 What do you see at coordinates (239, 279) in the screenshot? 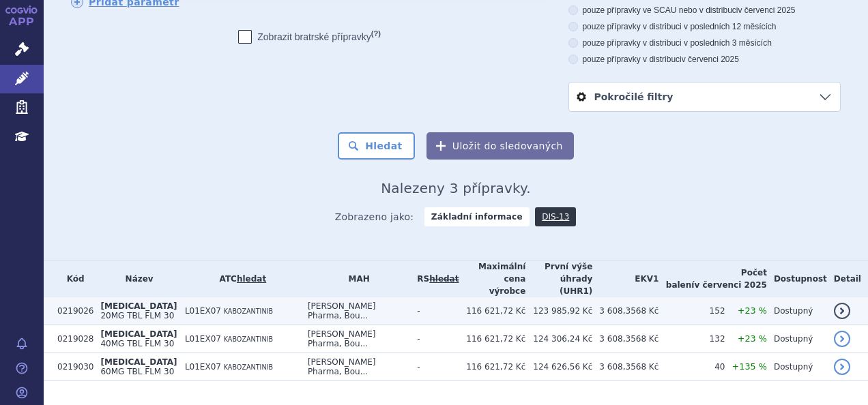
I see `th: ATC` at bounding box center [239, 279].